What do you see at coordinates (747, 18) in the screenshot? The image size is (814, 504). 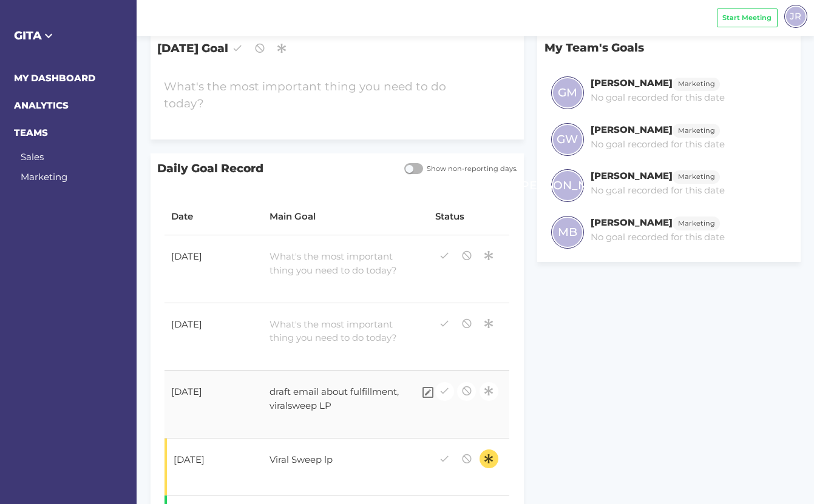 I see `span: Start Meeting` at bounding box center [747, 18].